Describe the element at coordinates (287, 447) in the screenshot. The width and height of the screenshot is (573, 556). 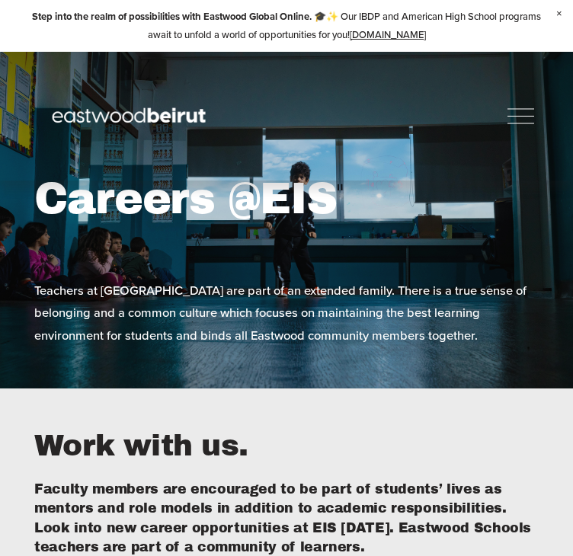
I see `h2: Work with us.` at that location.